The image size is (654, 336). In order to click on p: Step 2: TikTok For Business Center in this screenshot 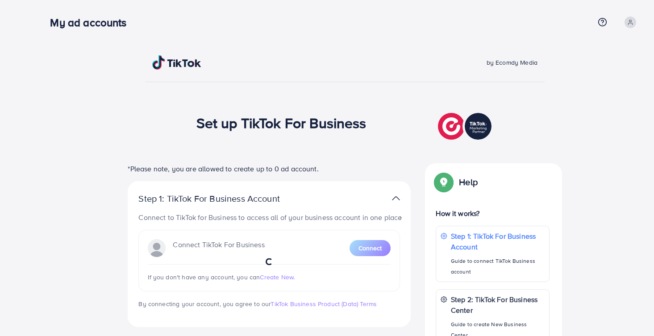, I will do `click(497, 305)`.